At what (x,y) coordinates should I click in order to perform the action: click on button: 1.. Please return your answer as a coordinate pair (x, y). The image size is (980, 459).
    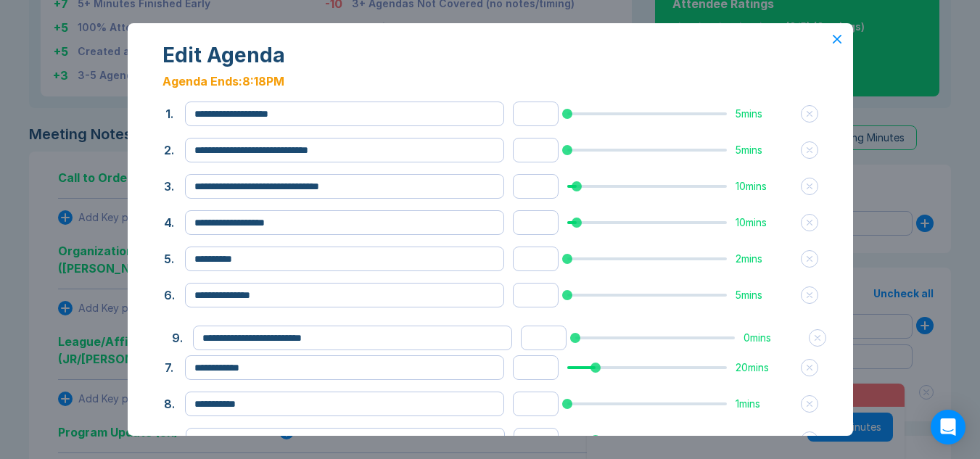
    Looking at the image, I should click on (168, 114).